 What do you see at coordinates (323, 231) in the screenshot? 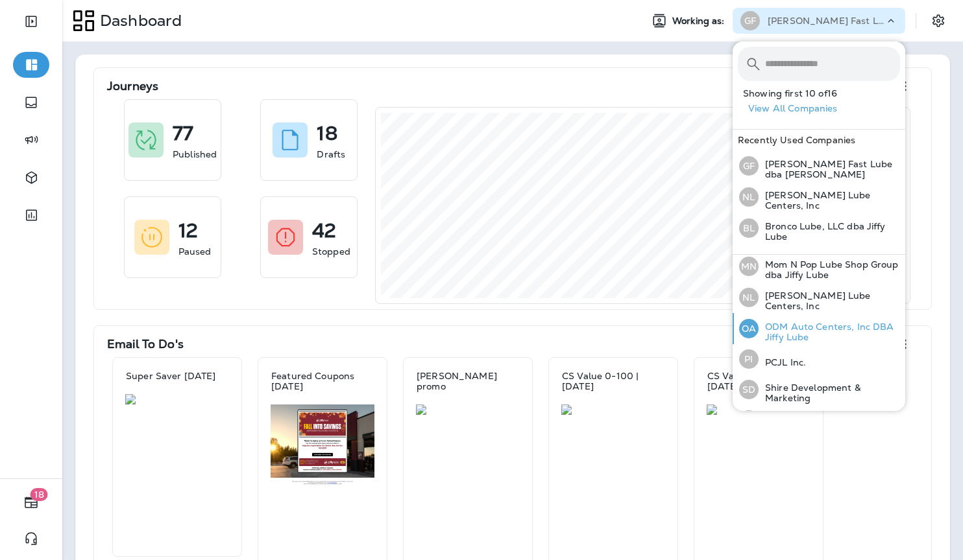
I see `p: 42` at bounding box center [323, 231].